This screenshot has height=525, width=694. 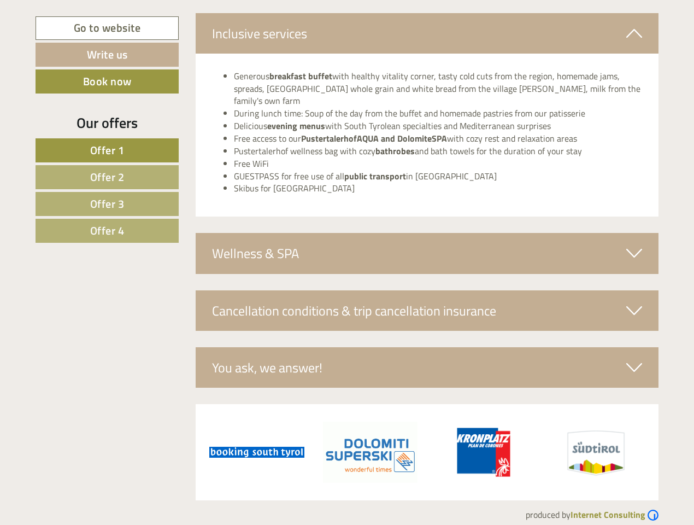 What do you see at coordinates (107, 28) in the screenshot?
I see `a: Go to website` at bounding box center [107, 28].